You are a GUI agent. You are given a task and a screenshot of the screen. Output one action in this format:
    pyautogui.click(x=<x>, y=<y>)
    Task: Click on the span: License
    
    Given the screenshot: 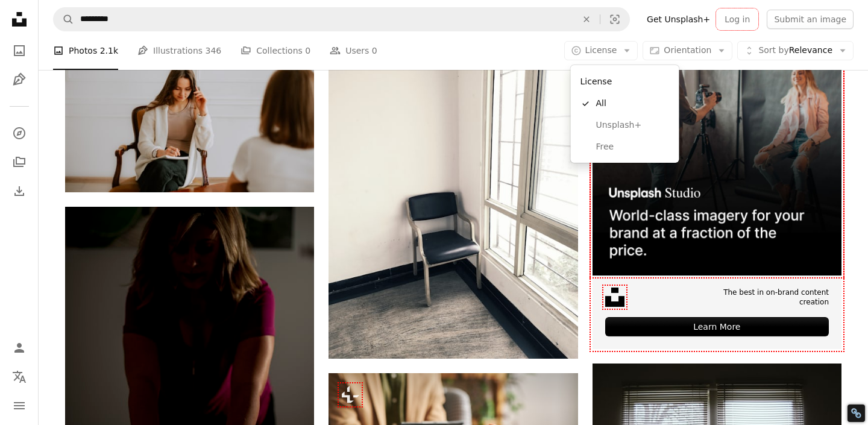 What is the action you would take?
    pyautogui.click(x=601, y=50)
    